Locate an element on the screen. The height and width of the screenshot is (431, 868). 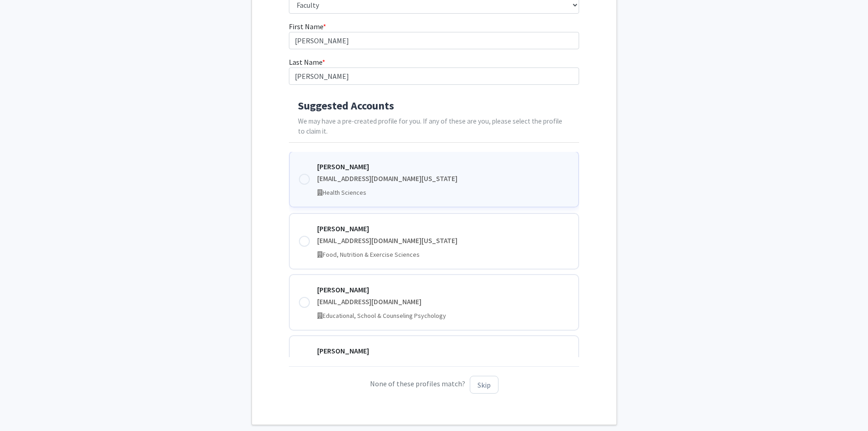
span: Last Name is located at coordinates (305, 62).